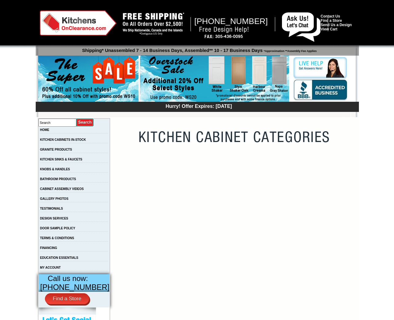 Image resolution: width=394 pixels, height=320 pixels. I want to click on p: Shipping* Unassembled 7 - 14 Business Days, Assembled** 10 - 17 Business Days, so click(199, 49).